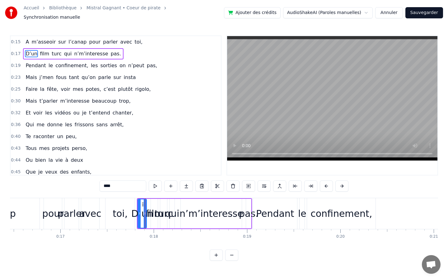 This screenshot has width=448, height=280. I want to click on div: 0:21, so click(433, 237).